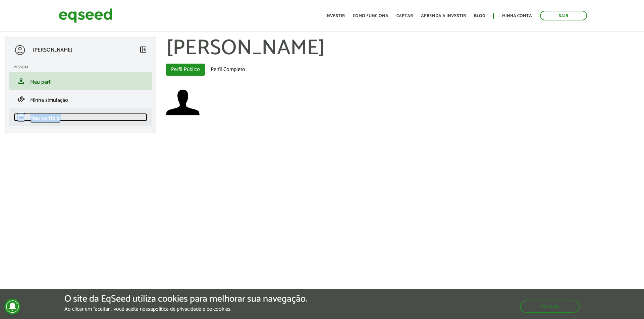 This screenshot has width=644, height=319. What do you see at coordinates (405, 16) in the screenshot?
I see `a: Captar` at bounding box center [405, 16].